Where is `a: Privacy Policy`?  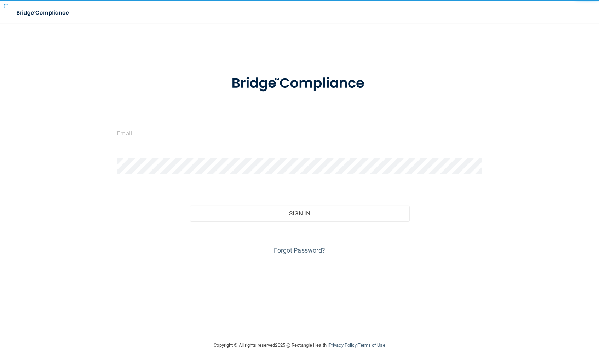 a: Privacy Policy is located at coordinates (342, 345).